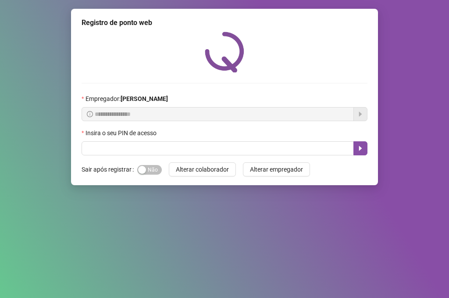 The height and width of the screenshot is (298, 449). I want to click on span: info-circle, so click(90, 114).